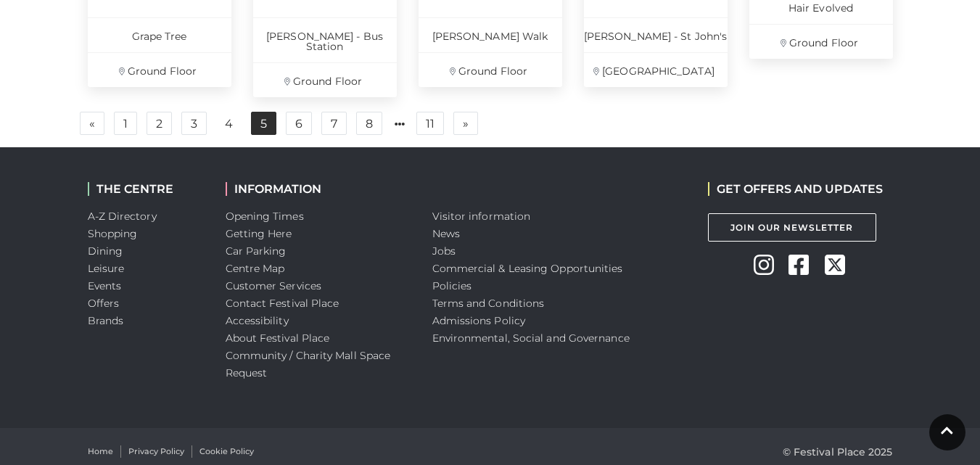  I want to click on a: Visitor information, so click(481, 216).